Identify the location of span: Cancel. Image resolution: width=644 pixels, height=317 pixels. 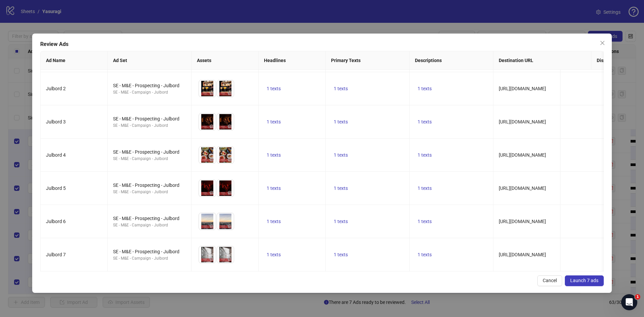
(550, 281).